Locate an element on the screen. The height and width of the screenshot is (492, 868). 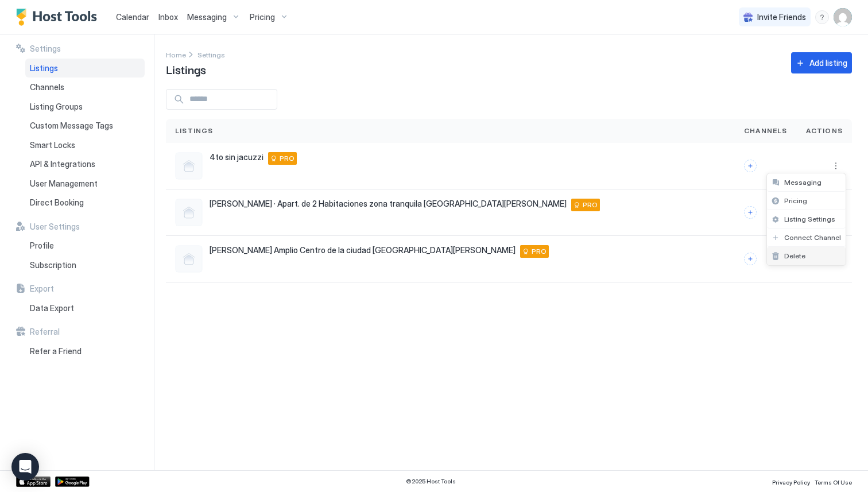
span: Listing Settings is located at coordinates (809, 219).